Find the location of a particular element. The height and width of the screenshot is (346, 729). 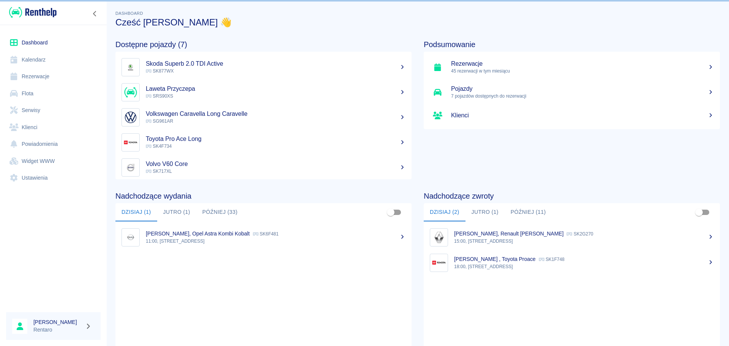

a: ImageVolkswagen Caravella Long Caravelle SG961AR is located at coordinates (264, 117).